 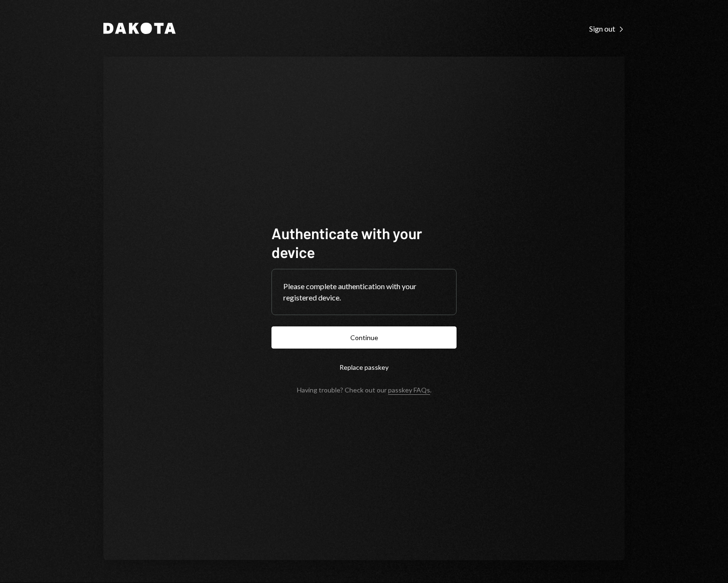 What do you see at coordinates (364, 389) in the screenshot?
I see `div: Having trouble? Check out our .` at bounding box center [364, 389].